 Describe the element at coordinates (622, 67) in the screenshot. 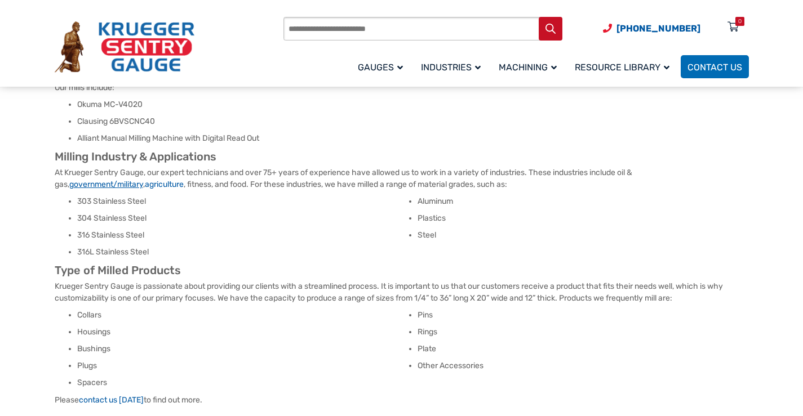

I see `span: Resource Library` at that location.